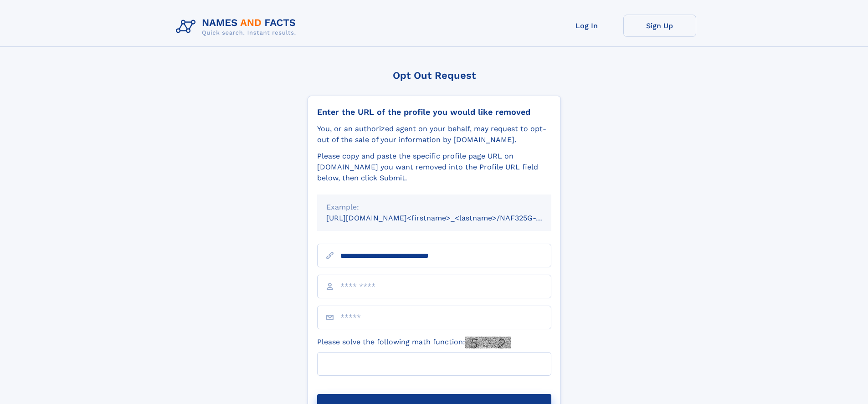 Image resolution: width=868 pixels, height=404 pixels. What do you see at coordinates (414, 342) in the screenshot?
I see `label: Please solve the following math function:` at bounding box center [414, 342].